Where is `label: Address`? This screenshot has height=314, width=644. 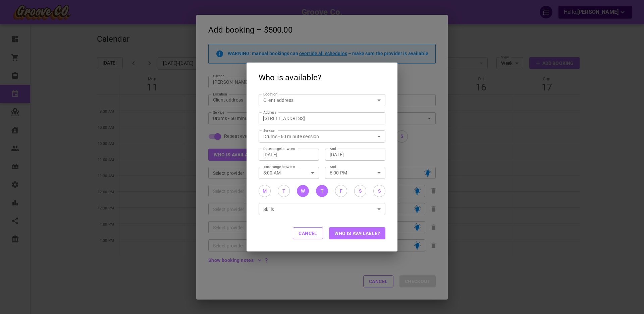 label: Address is located at coordinates (269, 112).